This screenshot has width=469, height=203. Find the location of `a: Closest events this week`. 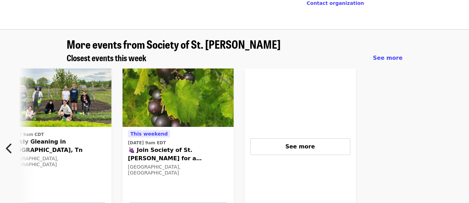

a: Closest events this week is located at coordinates (107, 58).